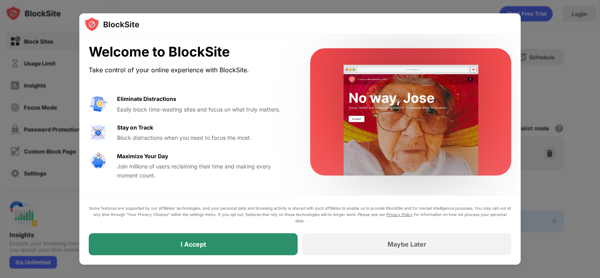  Describe the element at coordinates (135, 128) in the screenshot. I see `div: Stay on Track` at that location.